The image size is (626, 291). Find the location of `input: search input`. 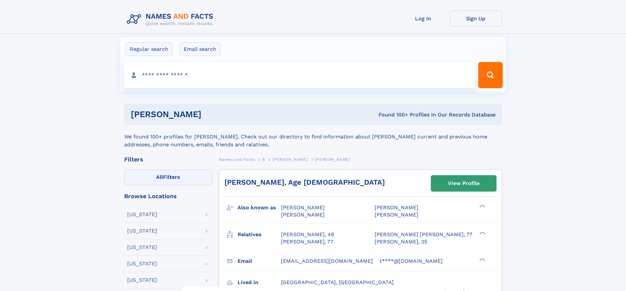

input: search input is located at coordinates (299, 75).